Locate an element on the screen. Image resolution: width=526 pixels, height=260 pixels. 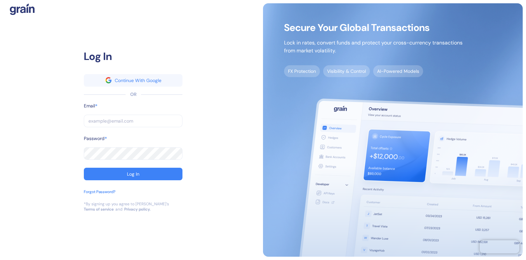
img: signup-main-image is located at coordinates (393, 130).